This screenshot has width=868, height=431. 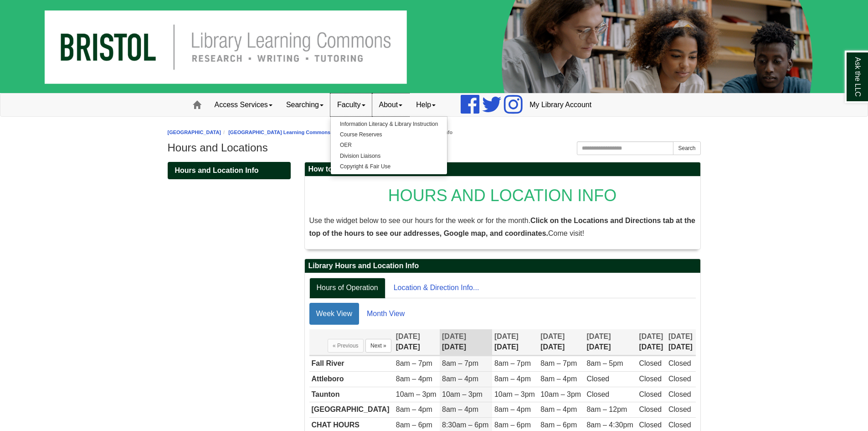 What do you see at coordinates (425, 105) in the screenshot?
I see `a: Help` at bounding box center [425, 105].